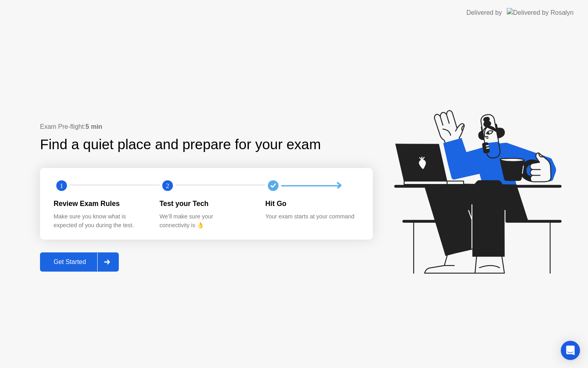  What do you see at coordinates (69, 262) in the screenshot?
I see `div: Get Started` at bounding box center [69, 262].